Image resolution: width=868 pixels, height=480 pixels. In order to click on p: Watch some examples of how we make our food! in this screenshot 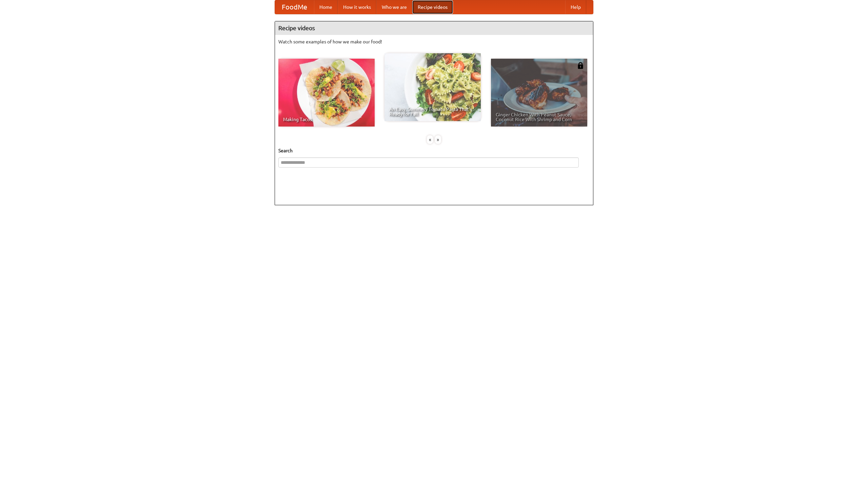, I will do `click(434, 42)`.